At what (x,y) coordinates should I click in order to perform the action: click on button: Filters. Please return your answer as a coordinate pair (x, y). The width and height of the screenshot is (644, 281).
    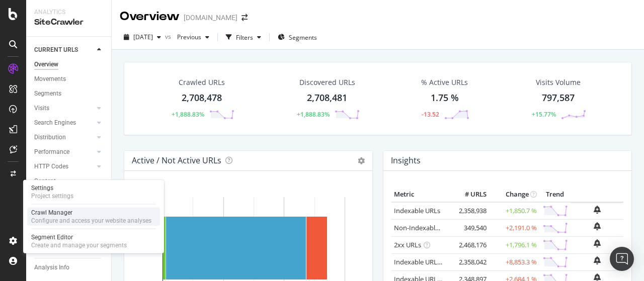
    Looking at the image, I should click on (244, 37).